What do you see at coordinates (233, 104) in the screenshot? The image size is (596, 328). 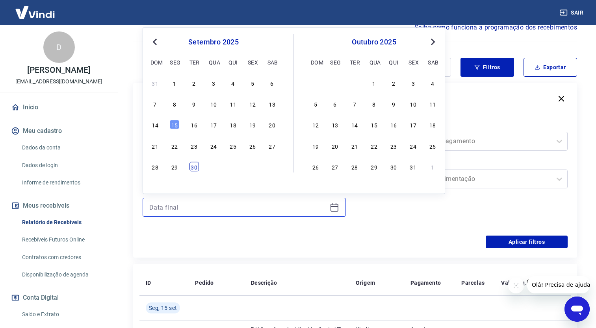 I see `div: Choose quinta-feira, 11 de setembro de 2025` at bounding box center [233, 104].